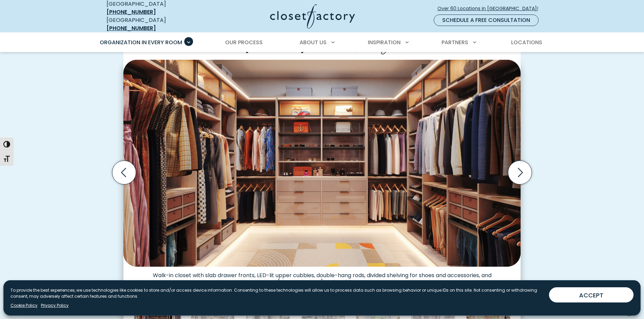 The width and height of the screenshot is (644, 319). Describe the element at coordinates (527, 42) in the screenshot. I see `span: Locations` at that location.